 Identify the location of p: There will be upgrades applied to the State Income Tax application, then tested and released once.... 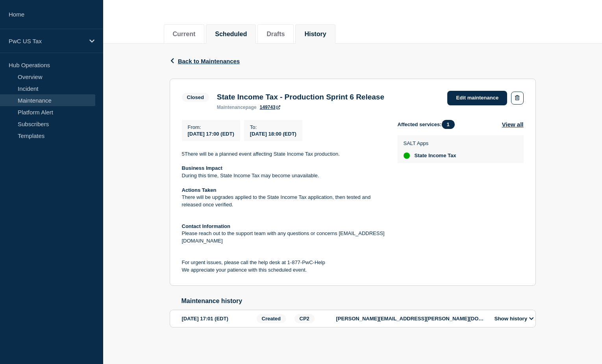
(283, 200).